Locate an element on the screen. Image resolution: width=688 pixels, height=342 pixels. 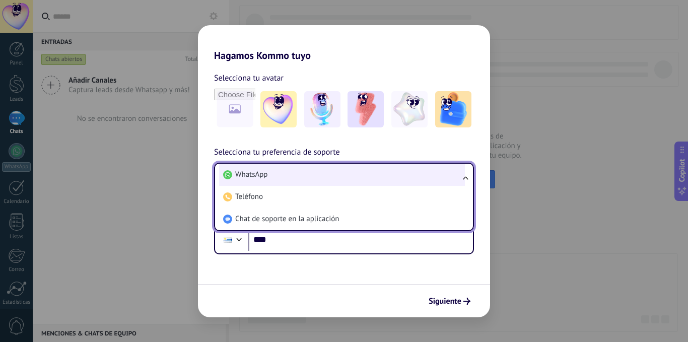
img: -3.jpeg is located at coordinates (366, 109).